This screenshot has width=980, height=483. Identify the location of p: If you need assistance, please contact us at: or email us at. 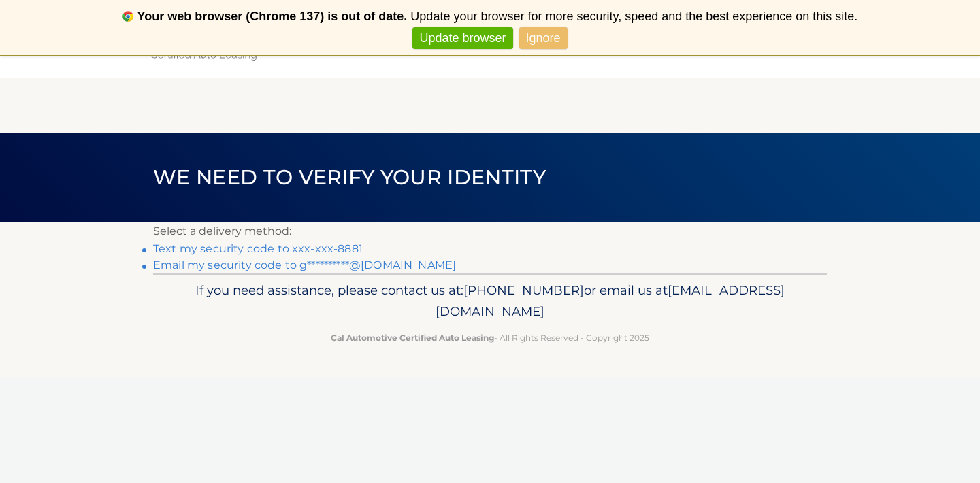
(490, 302).